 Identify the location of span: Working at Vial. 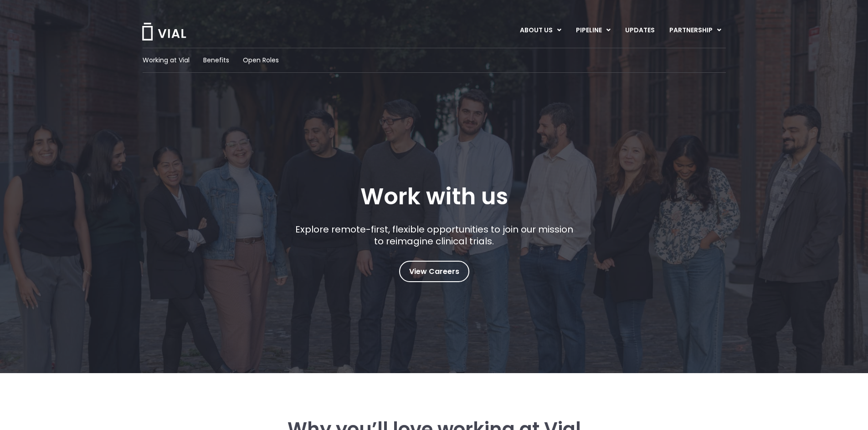
(166, 60).